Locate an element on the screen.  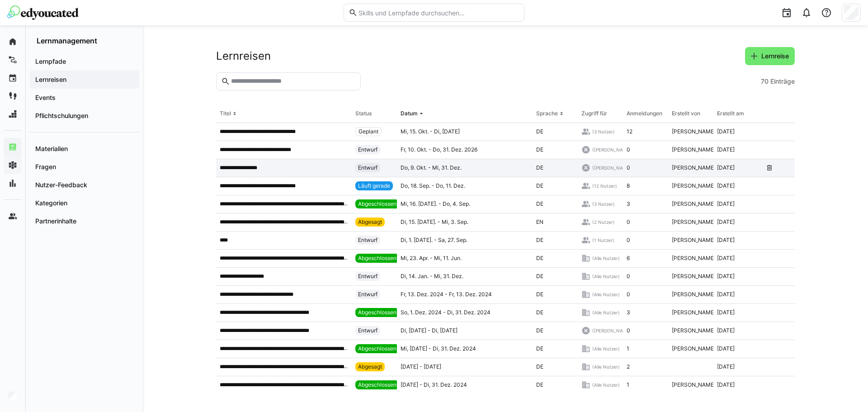
span: Di, 14. Jan. - Mi, 31. Dez. is located at coordinates (432, 276).